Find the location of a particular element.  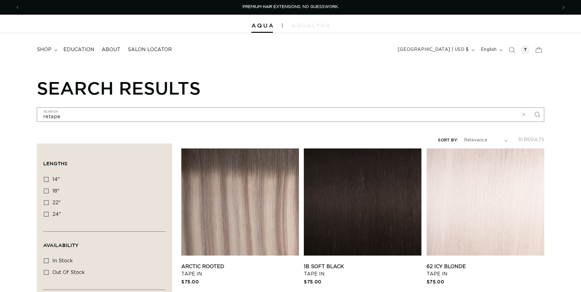

span: 22" is located at coordinates (56, 203).